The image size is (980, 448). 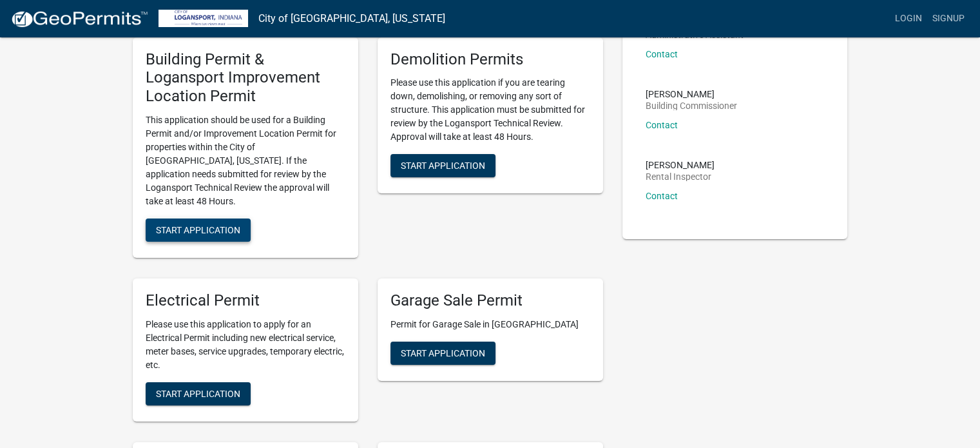 I want to click on h5: Building Permit & Logansport Improvement Location Permit, so click(x=245, y=78).